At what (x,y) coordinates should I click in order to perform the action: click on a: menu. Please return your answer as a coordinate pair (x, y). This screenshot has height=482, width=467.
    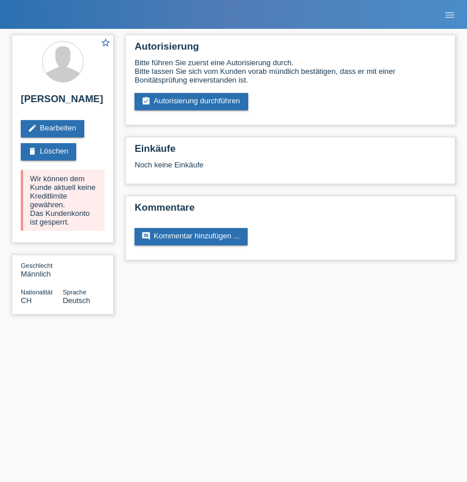
    Looking at the image, I should click on (450, 14).